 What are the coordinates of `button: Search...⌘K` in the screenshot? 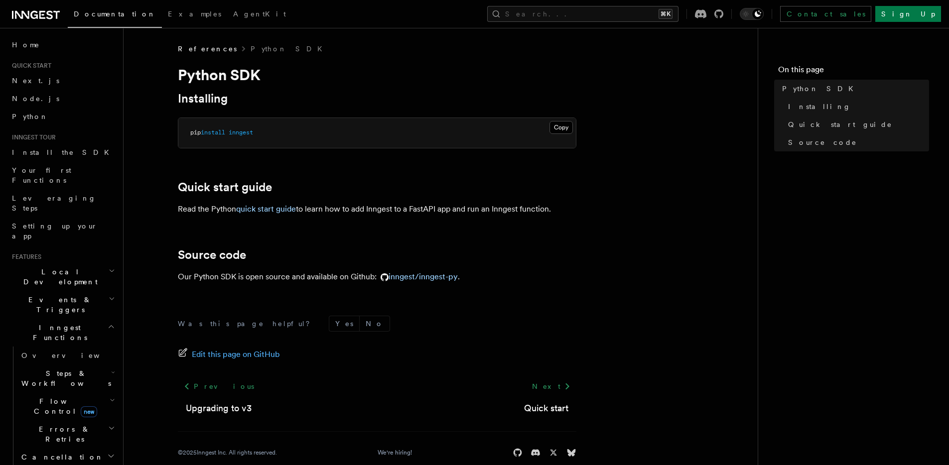 It's located at (583, 14).